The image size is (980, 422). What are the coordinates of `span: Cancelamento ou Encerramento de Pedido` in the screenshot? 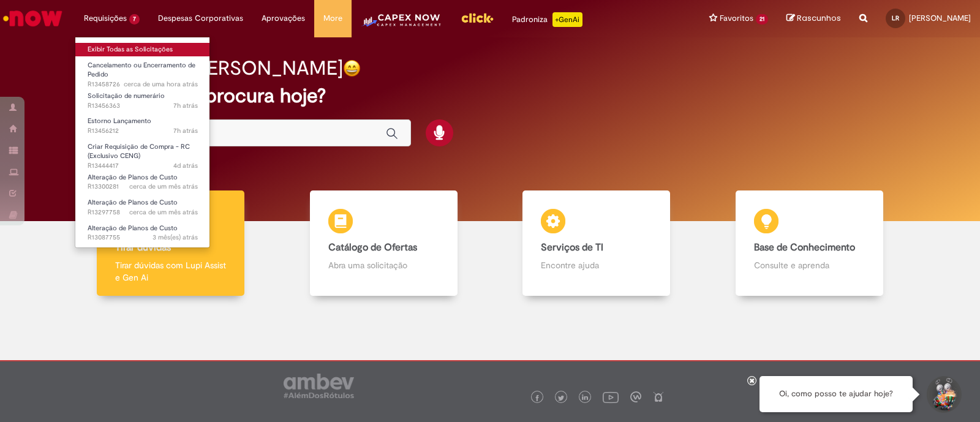 It's located at (142, 70).